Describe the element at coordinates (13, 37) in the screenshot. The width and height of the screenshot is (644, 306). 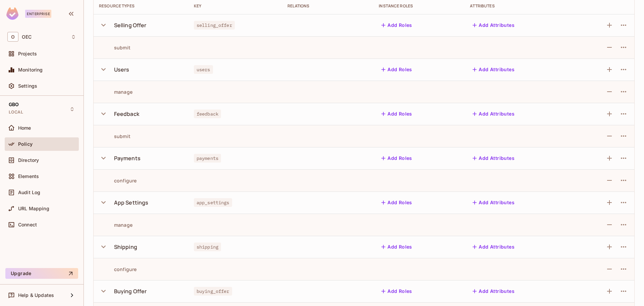
I see `span: O` at that location.